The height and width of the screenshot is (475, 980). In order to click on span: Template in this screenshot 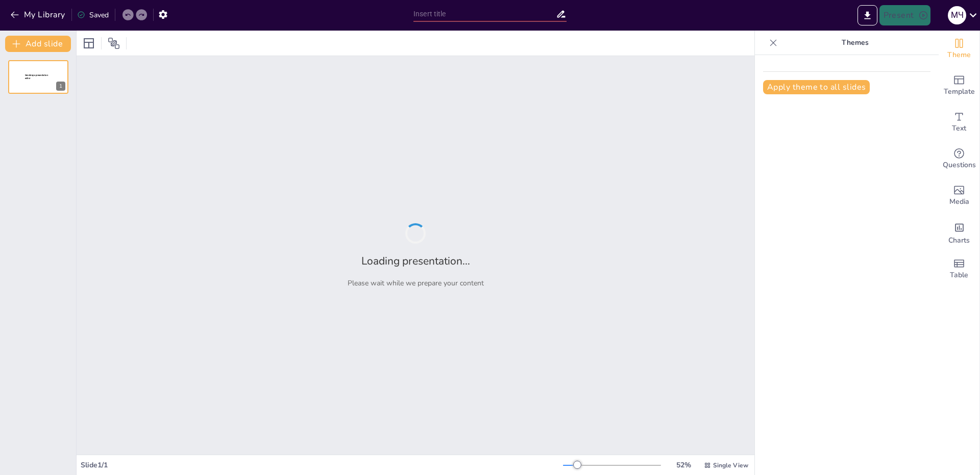, I will do `click(959, 92)`.